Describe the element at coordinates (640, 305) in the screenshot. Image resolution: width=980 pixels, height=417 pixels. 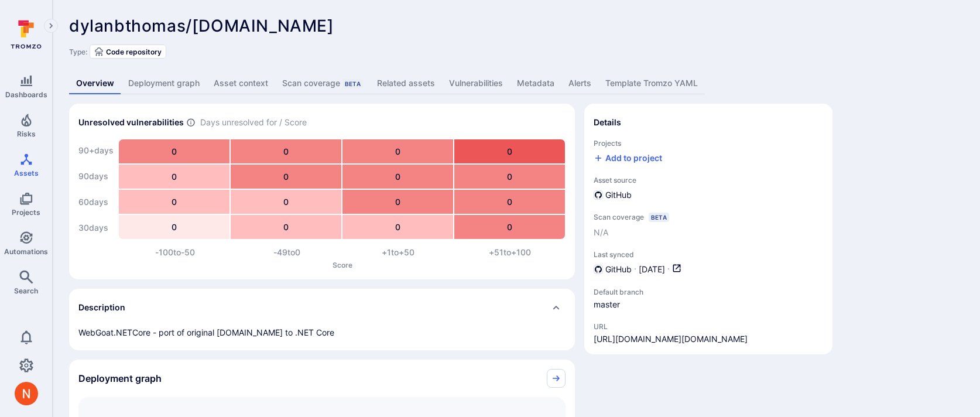
I see `span: master` at that location.